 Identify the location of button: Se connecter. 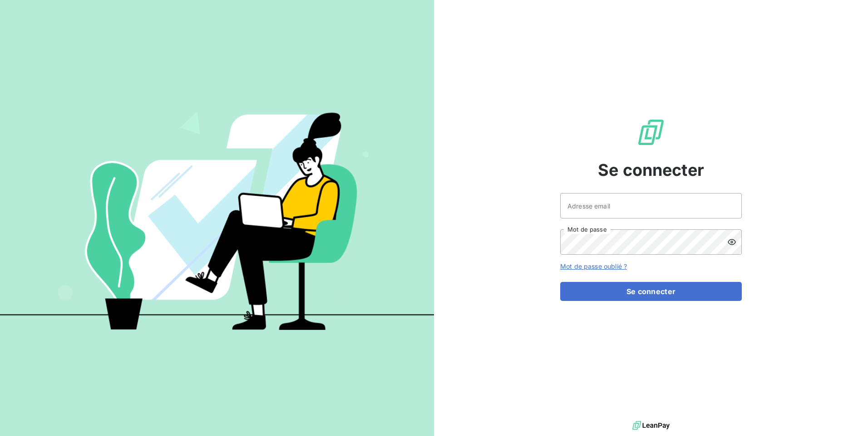
(651, 292).